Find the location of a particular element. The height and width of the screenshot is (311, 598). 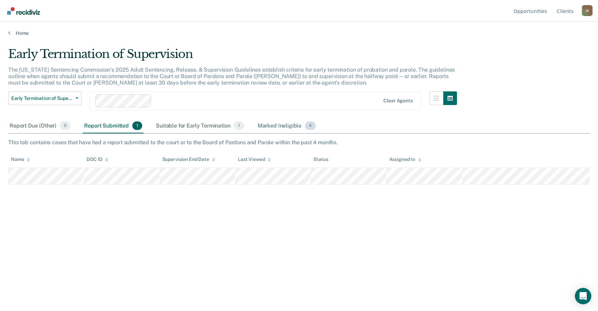

span: 4 is located at coordinates (310, 126).